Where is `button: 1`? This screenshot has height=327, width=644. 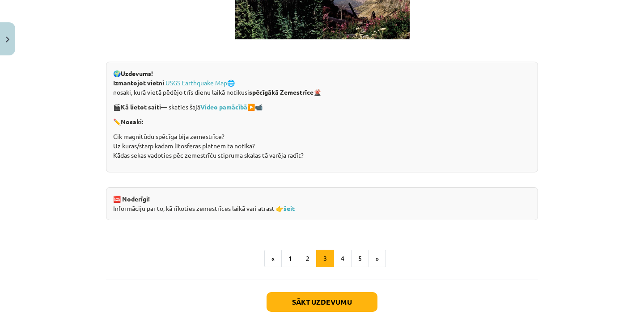 button: 1 is located at coordinates (290, 259).